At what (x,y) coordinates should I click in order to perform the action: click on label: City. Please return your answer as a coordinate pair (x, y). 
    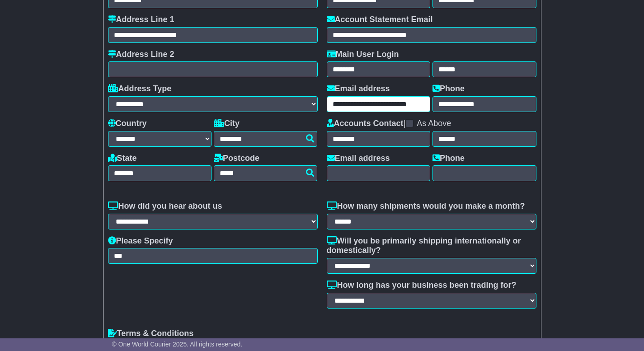
    Looking at the image, I should click on (226, 124).